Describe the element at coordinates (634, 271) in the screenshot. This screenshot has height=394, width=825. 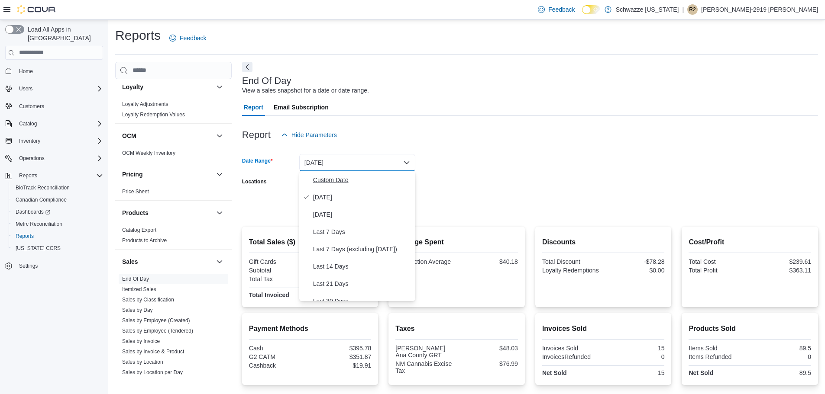
I see `div: $0.00` at that location.